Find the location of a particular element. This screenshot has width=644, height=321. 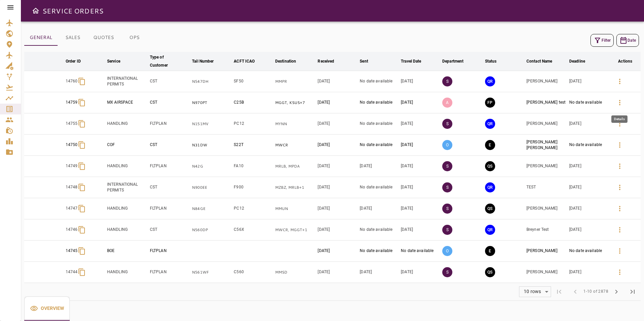

button: Open drawer is located at coordinates (36, 11).